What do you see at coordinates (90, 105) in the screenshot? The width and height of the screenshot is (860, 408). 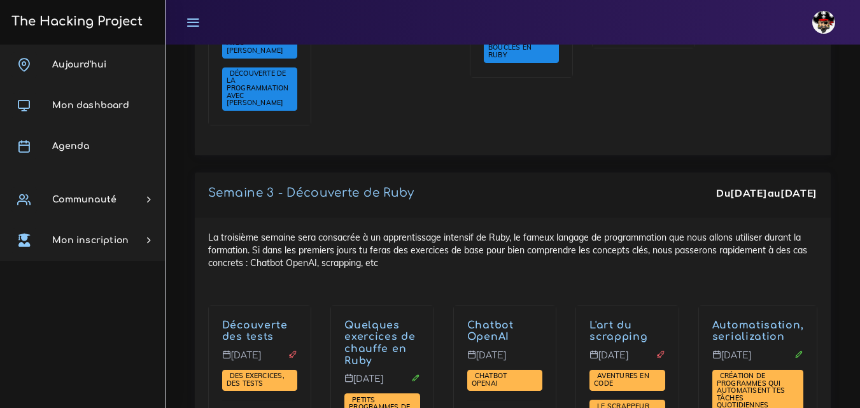 I see `span: Mon dashboard` at bounding box center [90, 105].